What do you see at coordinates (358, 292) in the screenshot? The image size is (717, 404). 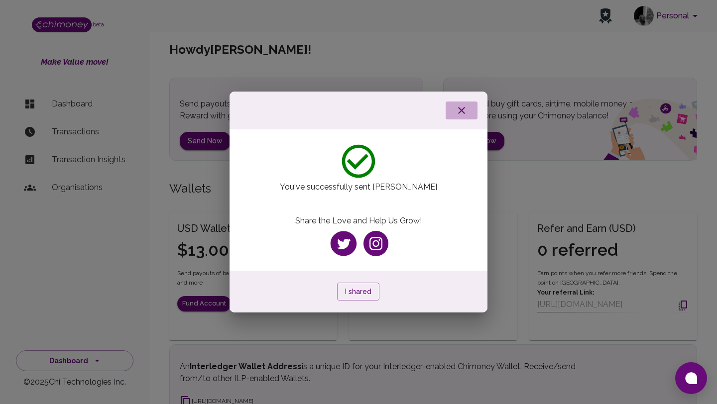 I see `button: I shared` at bounding box center [358, 292].